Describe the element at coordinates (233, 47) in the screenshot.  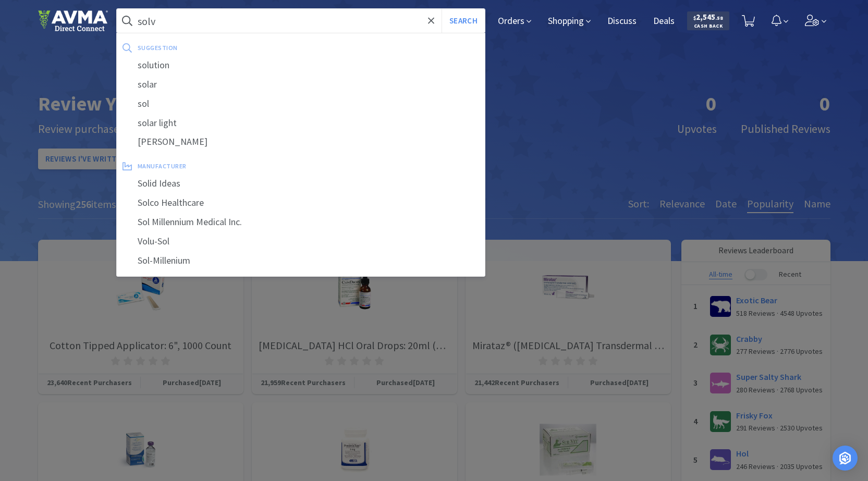
I see `div: suggestion` at that location.